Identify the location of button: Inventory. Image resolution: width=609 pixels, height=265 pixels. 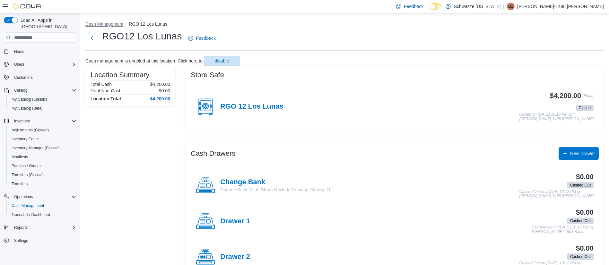
(40, 121).